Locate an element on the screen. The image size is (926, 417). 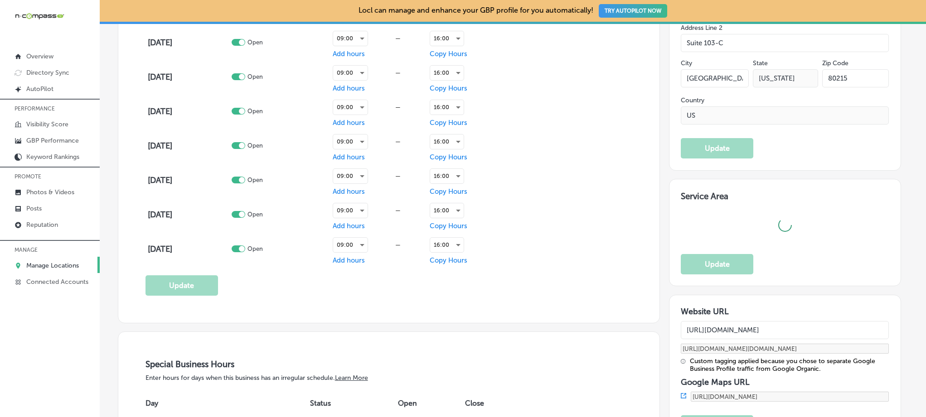
p: Reputation is located at coordinates (42, 225).